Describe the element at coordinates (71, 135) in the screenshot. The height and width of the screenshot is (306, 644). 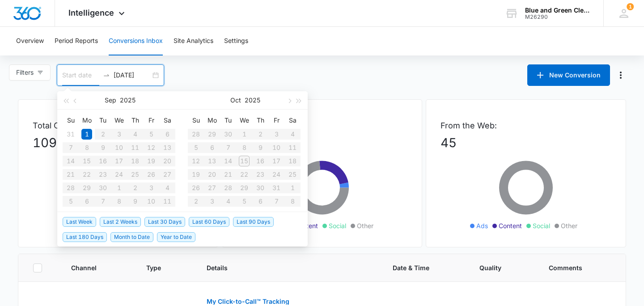
I see `td: 2025-08-31` at that location.